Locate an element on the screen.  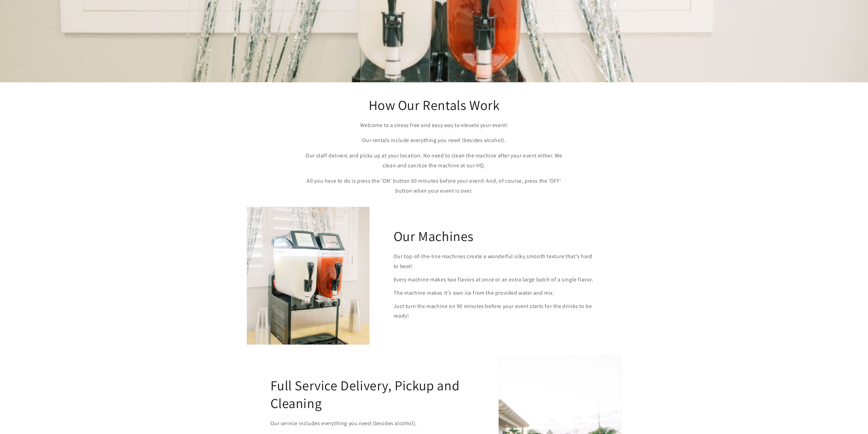
p: Our rentals include everything you need (besides alcohol). is located at coordinates (434, 140).